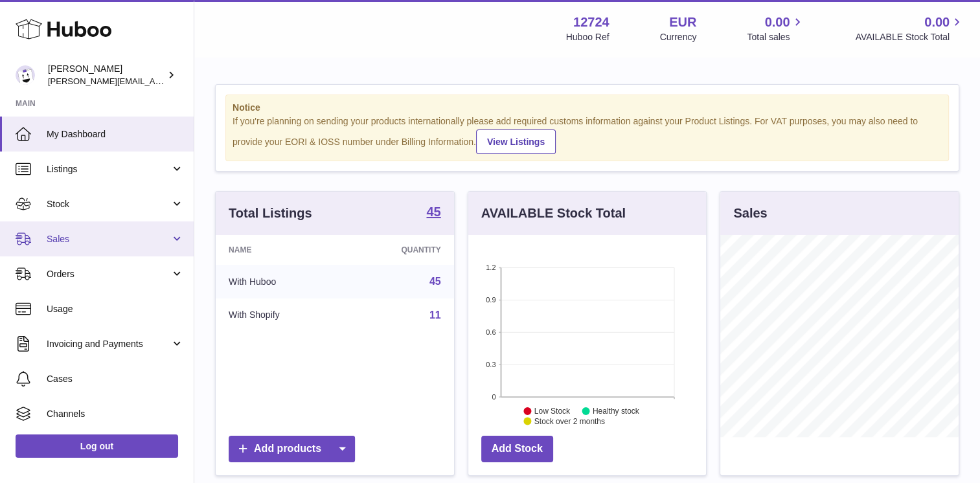 The image size is (980, 483). Describe the element at coordinates (490, 364) in the screenshot. I see `text: 0.3` at that location.